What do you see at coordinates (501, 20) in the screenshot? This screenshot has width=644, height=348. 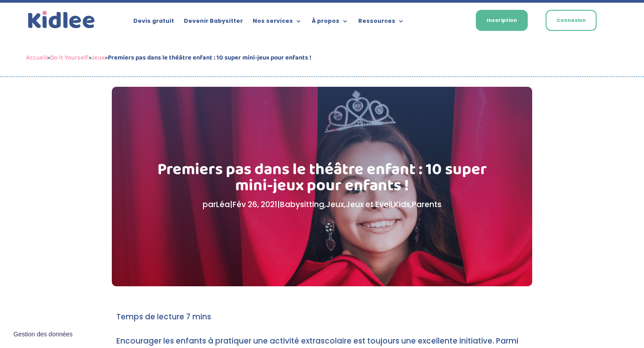 I see `a: Inscription` at bounding box center [501, 20].